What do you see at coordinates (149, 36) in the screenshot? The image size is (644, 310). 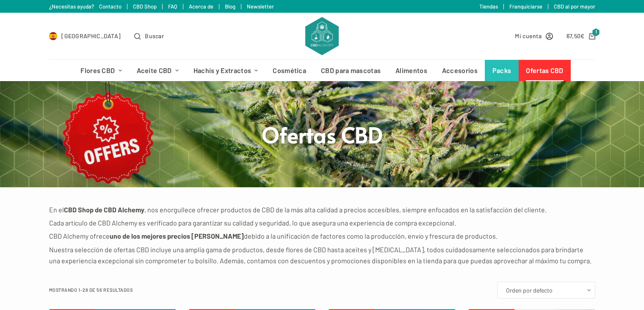 I see `button: Abrir formulario de búsqueda` at bounding box center [149, 36].